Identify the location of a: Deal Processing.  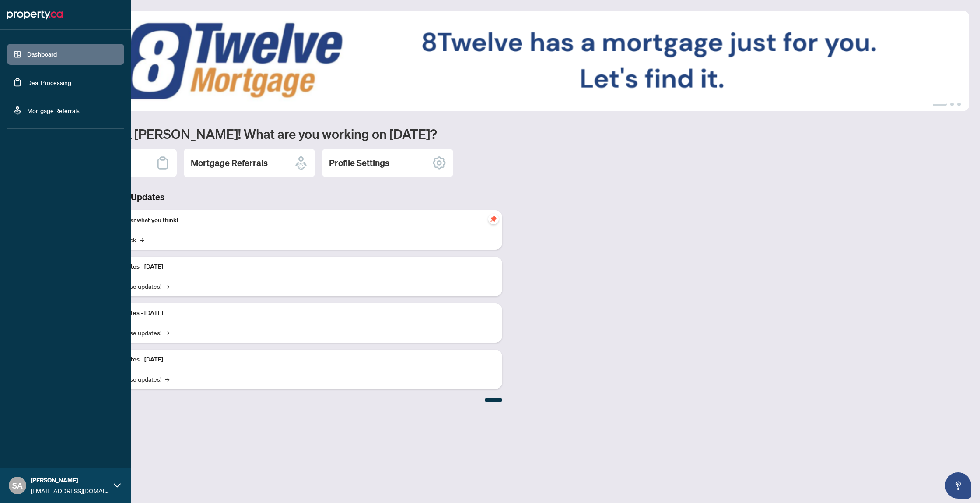
(49, 83).